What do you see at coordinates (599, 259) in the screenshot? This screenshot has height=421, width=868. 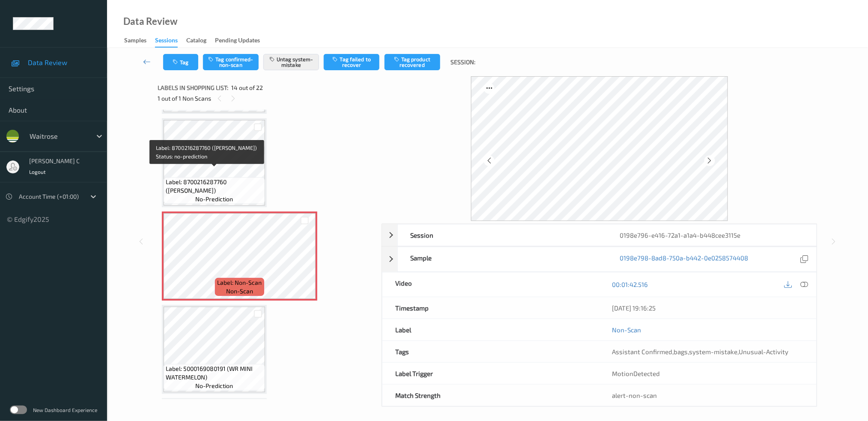 I see `div: Sample0198e798-8ad8-750a-b442-0e0258574408` at bounding box center [599, 259].